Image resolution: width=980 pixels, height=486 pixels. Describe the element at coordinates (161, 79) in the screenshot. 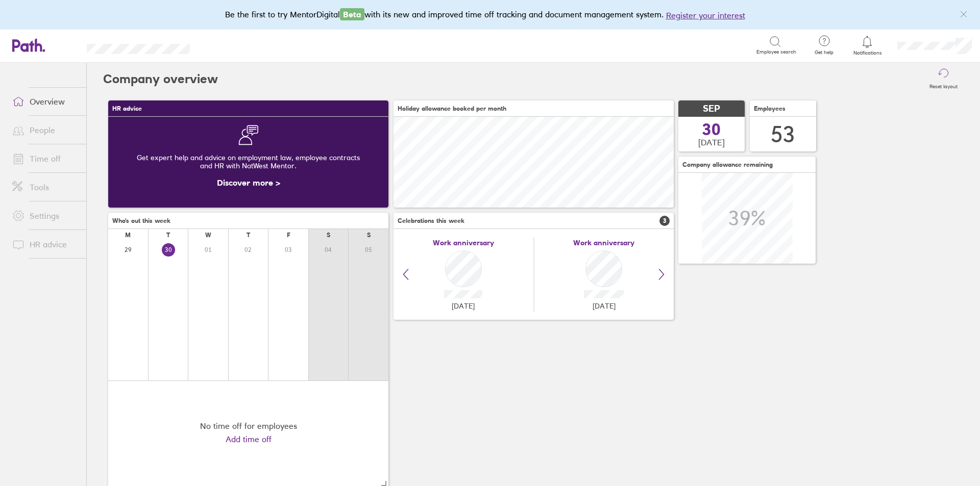

I see `h2: Company overview` at that location.